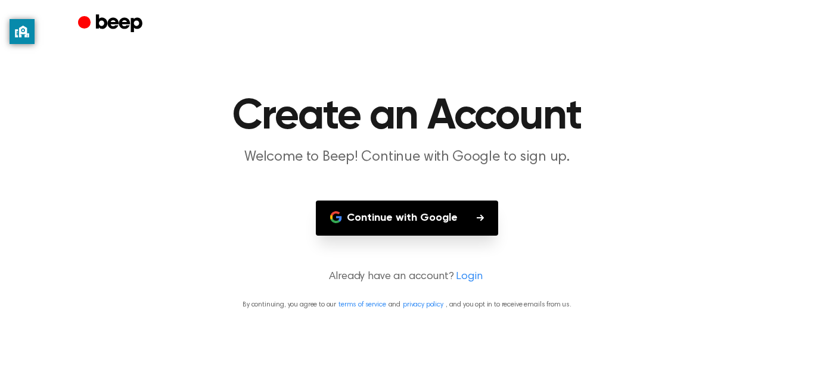 This screenshot has width=814, height=385. What do you see at coordinates (407, 117) in the screenshot?
I see `h1: Create an Account` at bounding box center [407, 117].